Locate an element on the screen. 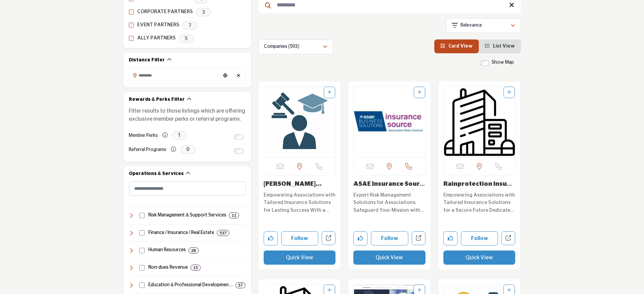  div: Choose your current location is located at coordinates (225, 76).